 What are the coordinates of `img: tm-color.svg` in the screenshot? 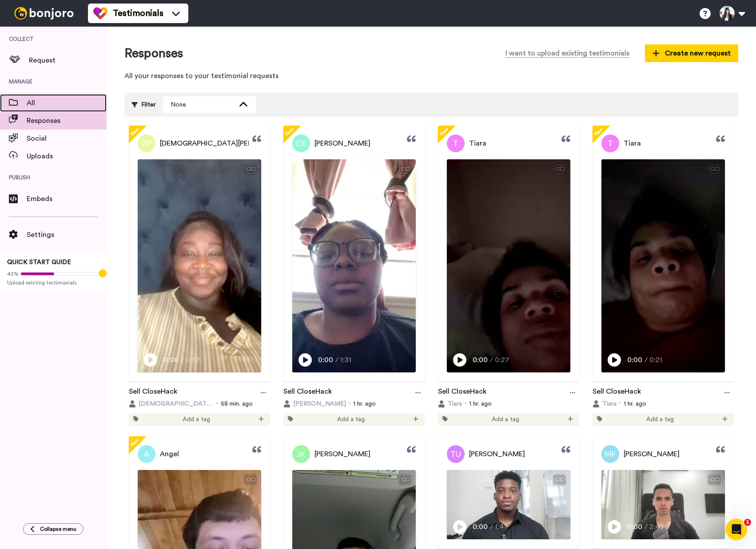 It's located at (100, 13).